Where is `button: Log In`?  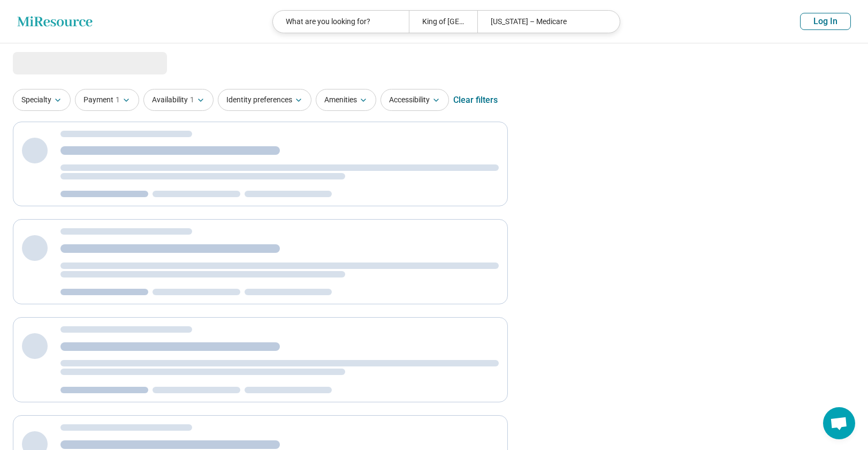 button: Log In is located at coordinates (825, 22).